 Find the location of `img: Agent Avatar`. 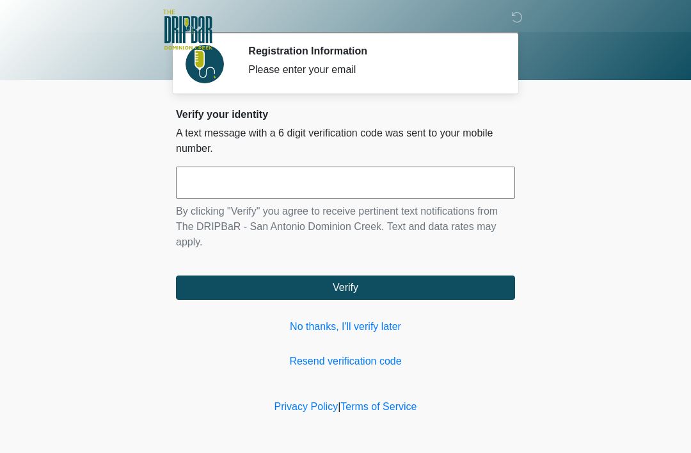

img: Agent Avatar is located at coordinates (205, 64).